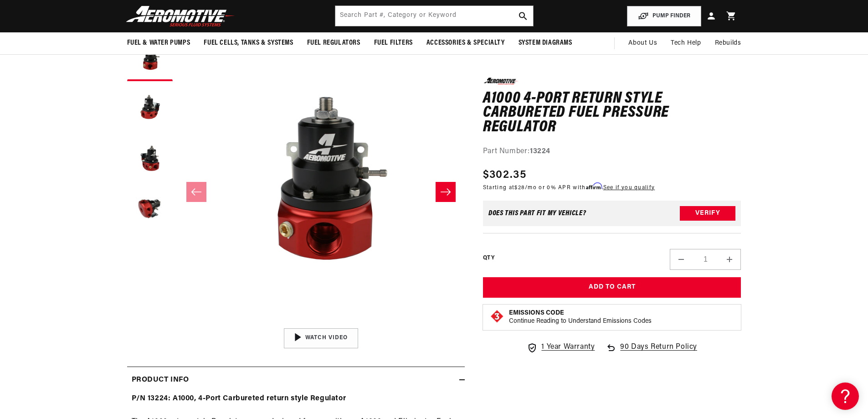  Describe the element at coordinates (545, 43) in the screenshot. I see `span: System Diagrams` at that location.